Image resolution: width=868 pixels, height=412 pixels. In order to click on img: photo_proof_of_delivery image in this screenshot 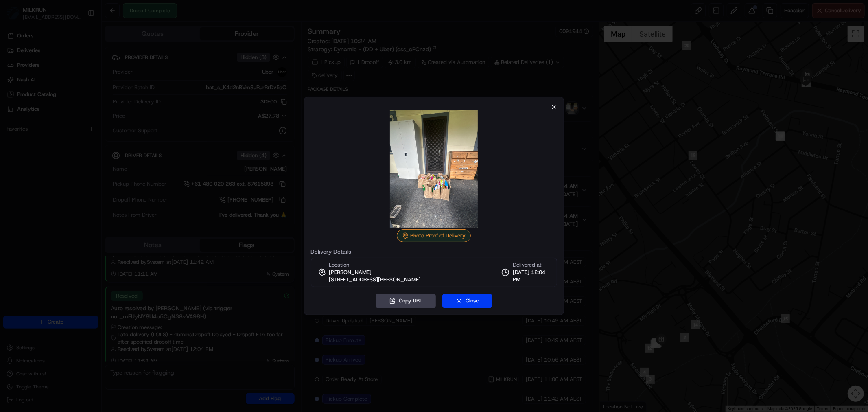, I will do `click(434, 169)`.